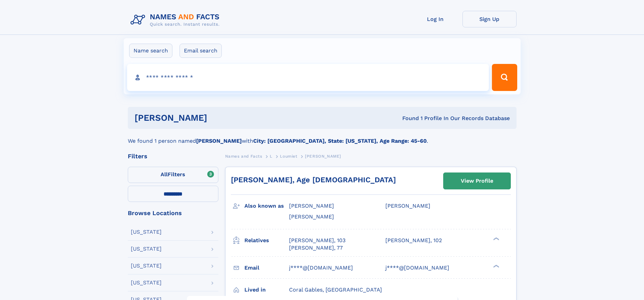 The width and height of the screenshot is (644, 300). Describe the element at coordinates (151, 51) in the screenshot. I see `label: Name search` at that location.